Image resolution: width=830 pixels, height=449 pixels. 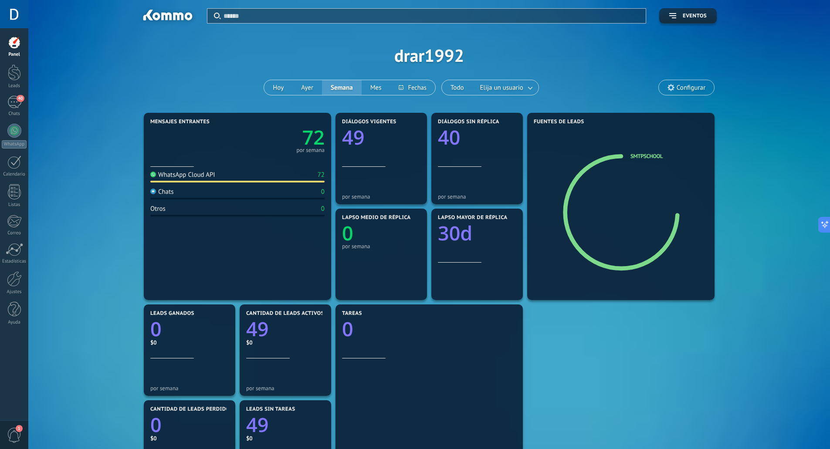 What do you see at coordinates (688, 16) in the screenshot?
I see `button: Eventos` at bounding box center [688, 16].